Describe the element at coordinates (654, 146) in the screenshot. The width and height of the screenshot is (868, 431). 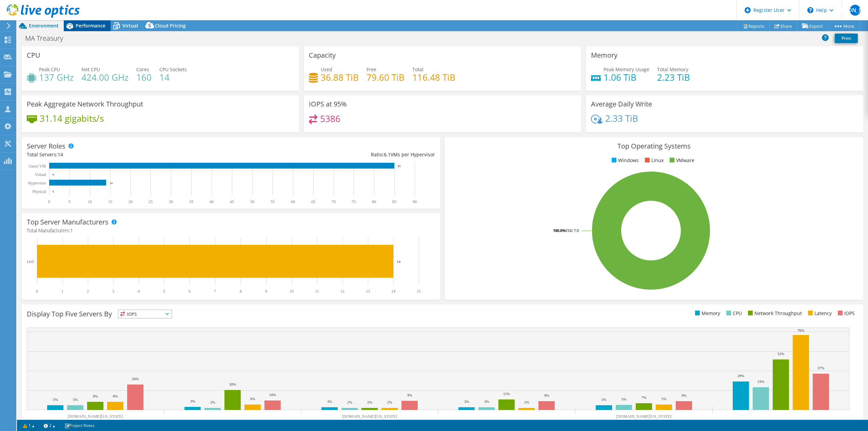
I see `h3: Top Operating Systems` at that location.